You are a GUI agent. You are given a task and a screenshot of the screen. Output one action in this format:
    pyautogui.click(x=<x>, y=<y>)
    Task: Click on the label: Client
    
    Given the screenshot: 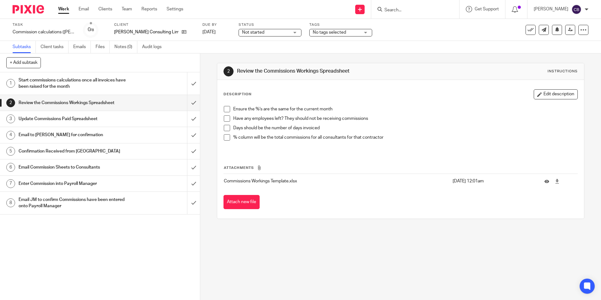 What is the action you would take?
    pyautogui.click(x=154, y=25)
    